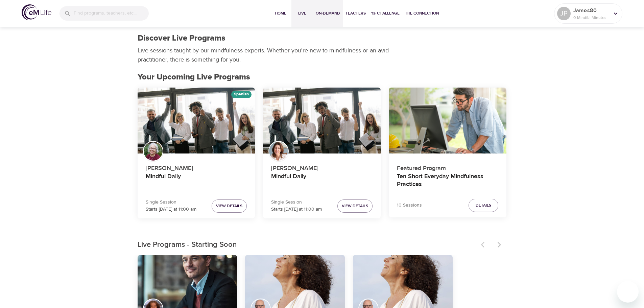 This screenshot has height=308, width=644. Describe the element at coordinates (182, 38) in the screenshot. I see `h1: Discover Live Programs` at that location.